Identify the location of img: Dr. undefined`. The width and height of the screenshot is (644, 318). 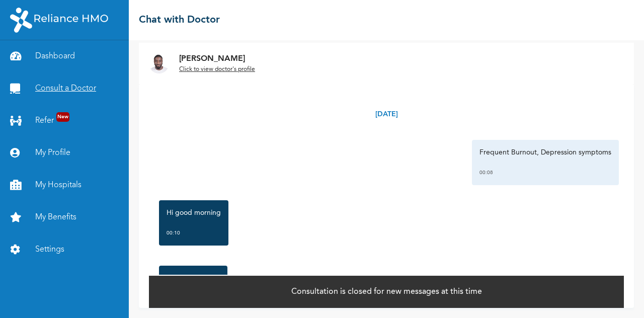
(159, 63).